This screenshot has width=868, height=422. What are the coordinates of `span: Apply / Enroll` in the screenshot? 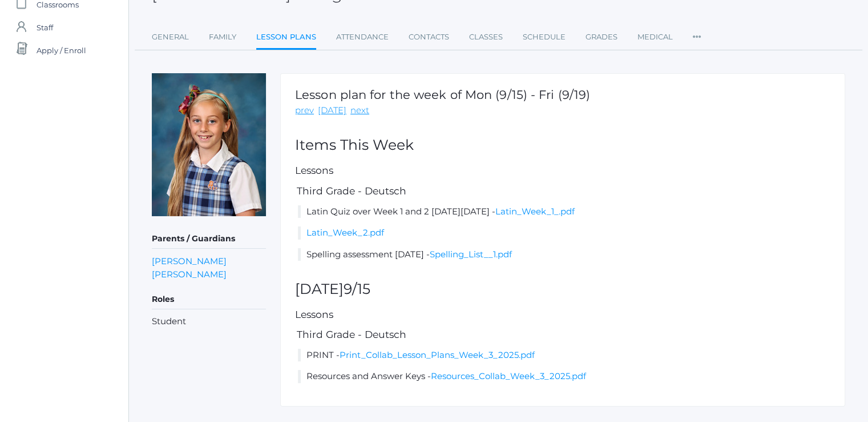 It's located at (61, 51).